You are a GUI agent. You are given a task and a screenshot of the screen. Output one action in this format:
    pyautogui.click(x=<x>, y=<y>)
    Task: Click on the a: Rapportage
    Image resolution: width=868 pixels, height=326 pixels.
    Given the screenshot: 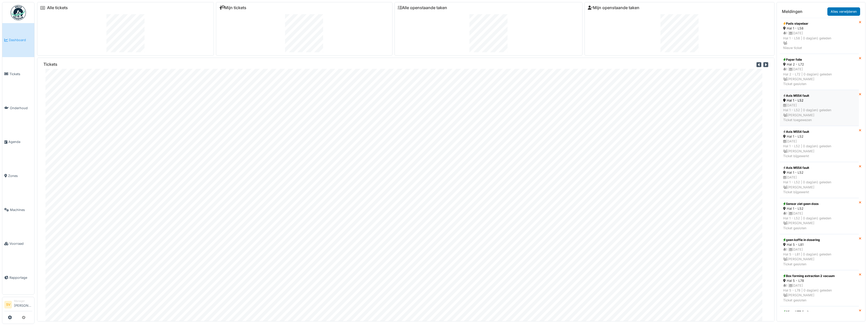 What is the action you would take?
    pyautogui.click(x=18, y=278)
    